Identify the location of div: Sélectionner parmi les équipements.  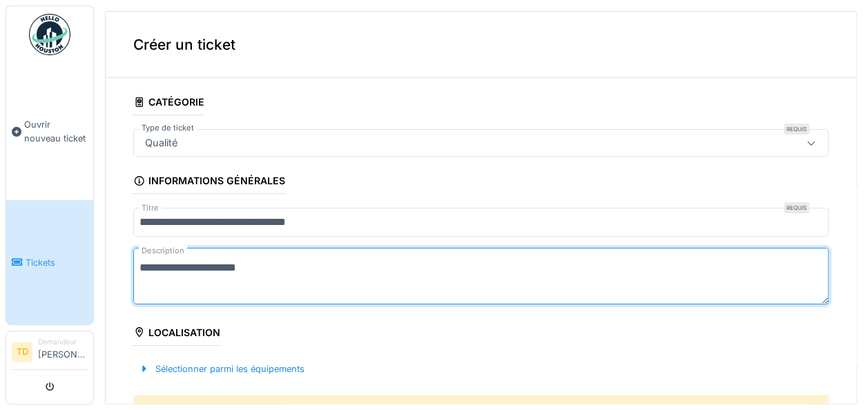
(222, 369).